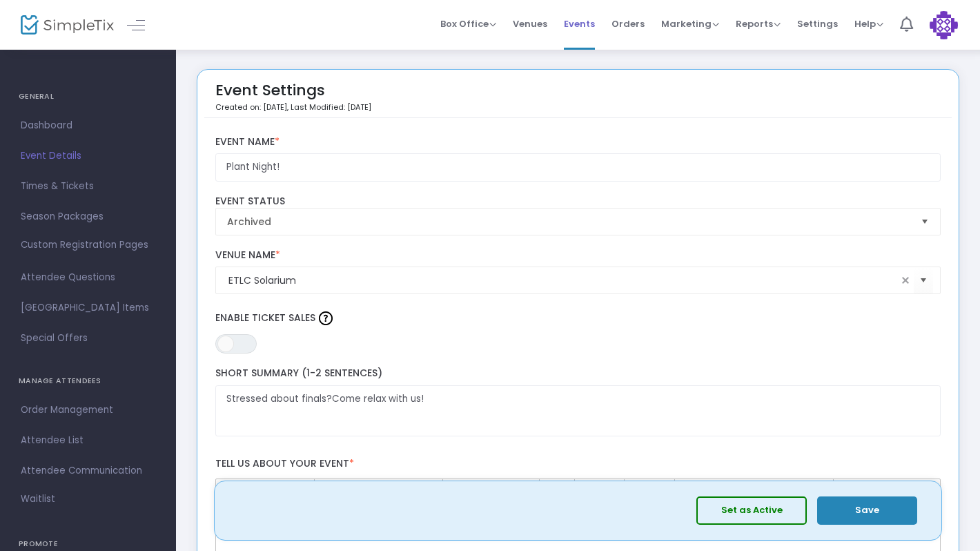 This screenshot has height=551, width=980. Describe the element at coordinates (87, 126) in the screenshot. I see `span: Dashboard` at that location.